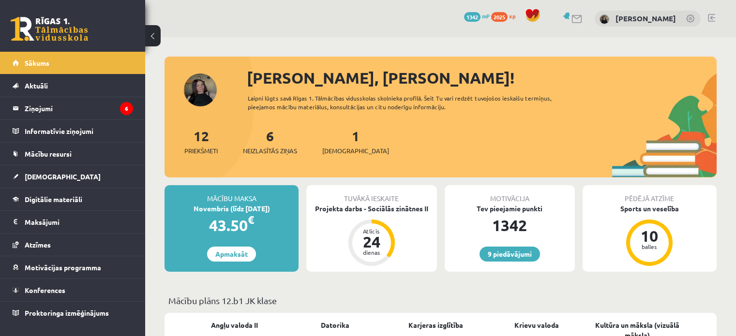  Describe the element at coordinates (79, 222) in the screenshot. I see `legend: Maksājumi` at that location.